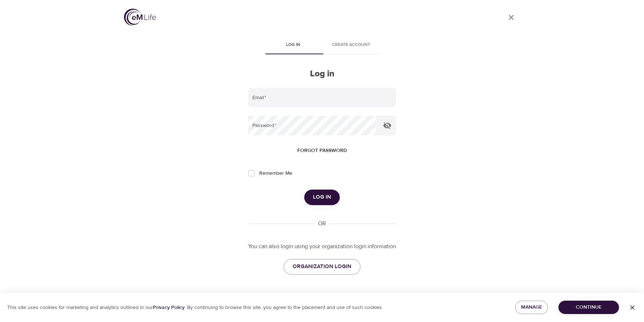  What do you see at coordinates (322, 45) in the screenshot?
I see `div: disabled tabs example` at bounding box center [322, 45].